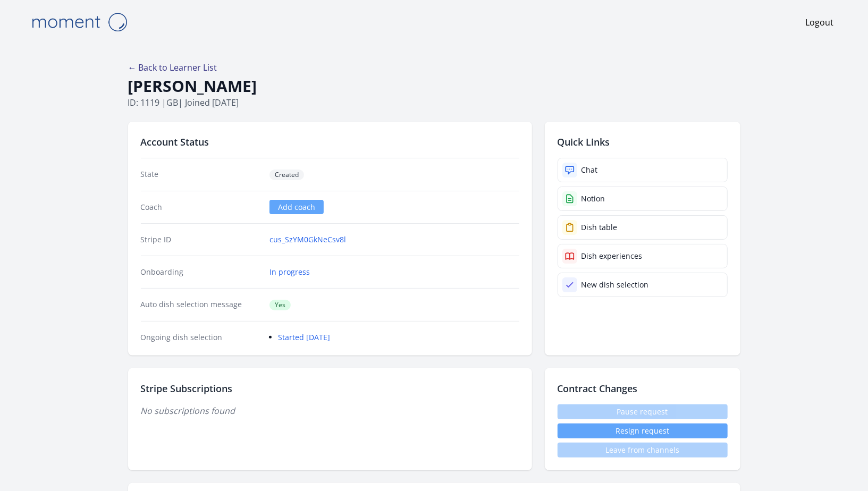 The height and width of the screenshot is (491, 868). I want to click on div: Notion, so click(593, 199).